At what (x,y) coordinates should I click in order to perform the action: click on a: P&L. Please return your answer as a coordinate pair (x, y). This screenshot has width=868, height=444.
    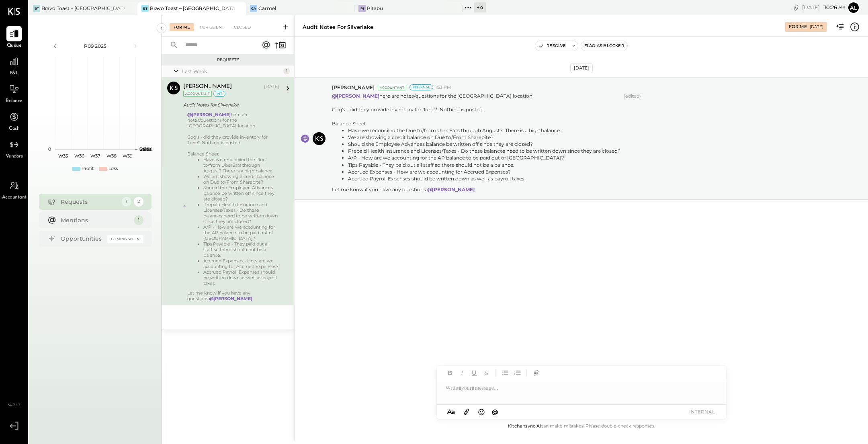
    Looking at the image, I should click on (14, 66).